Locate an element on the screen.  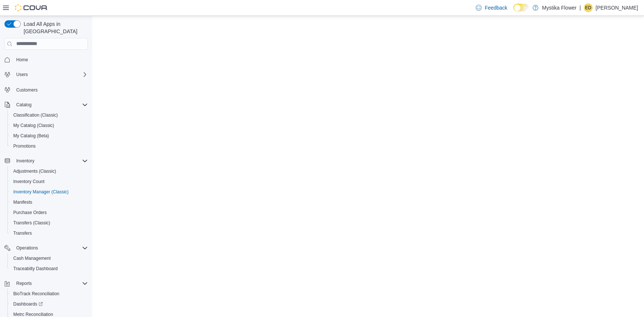
button: Purchase Orders is located at coordinates (49, 212).